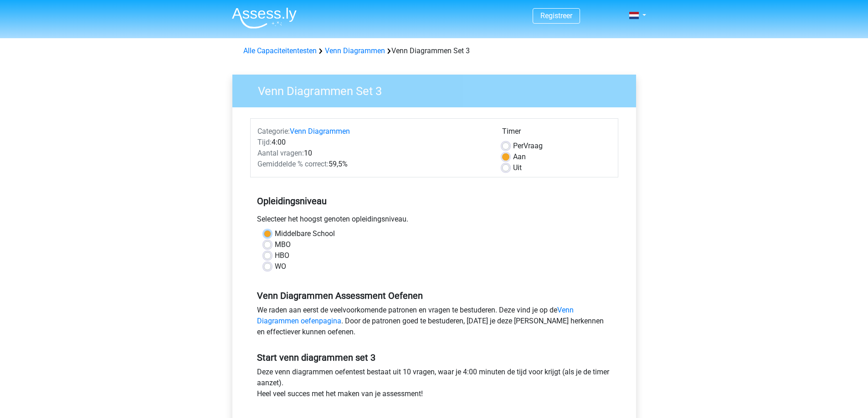  I want to click on h5: Opleidingsniveau, so click(434, 201).